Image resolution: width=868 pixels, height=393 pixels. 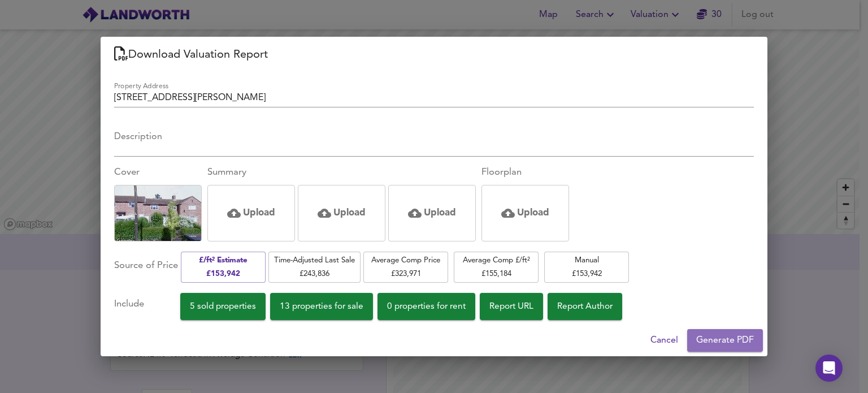 I want to click on button: Time-Adjusted Last Sale£243,836, so click(x=314, y=267).